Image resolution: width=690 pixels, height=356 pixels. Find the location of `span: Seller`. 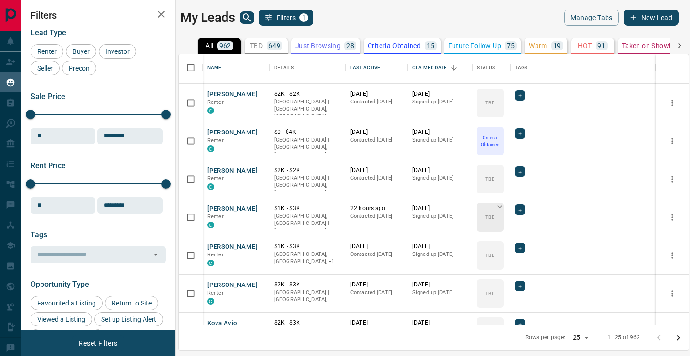

span: Seller is located at coordinates (45, 68).